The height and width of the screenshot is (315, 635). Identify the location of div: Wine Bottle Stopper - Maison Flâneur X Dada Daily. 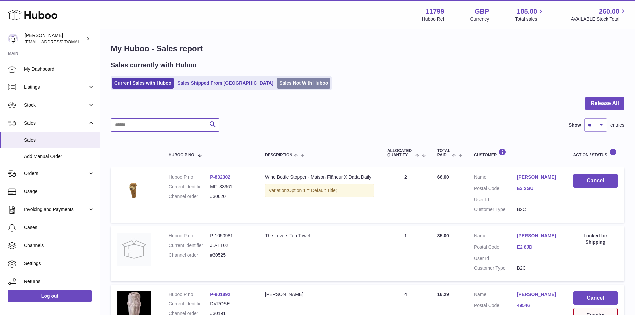
(319, 177).